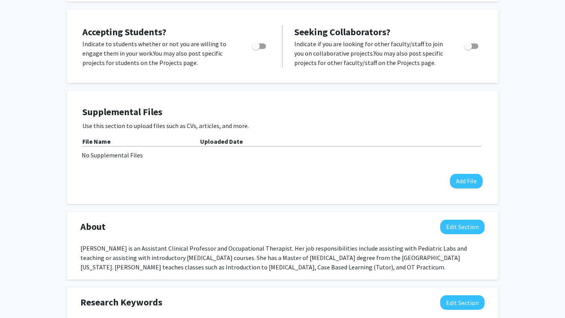 This screenshot has width=565, height=318. Describe the element at coordinates (121, 303) in the screenshot. I see `span: Research Keywords` at that location.